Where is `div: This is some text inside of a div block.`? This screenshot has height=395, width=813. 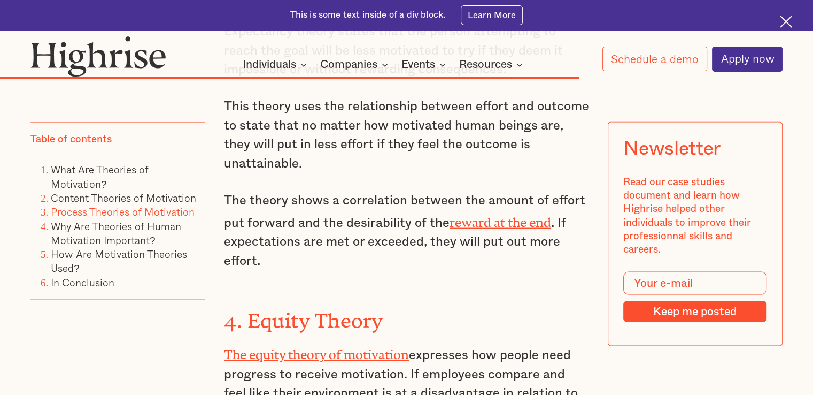
div: This is some text inside of a div block. is located at coordinates (368, 15).